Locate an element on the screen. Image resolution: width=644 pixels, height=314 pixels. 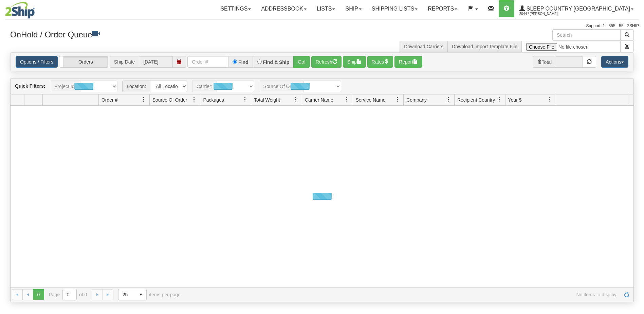
span: Total is located at coordinates (544, 62).